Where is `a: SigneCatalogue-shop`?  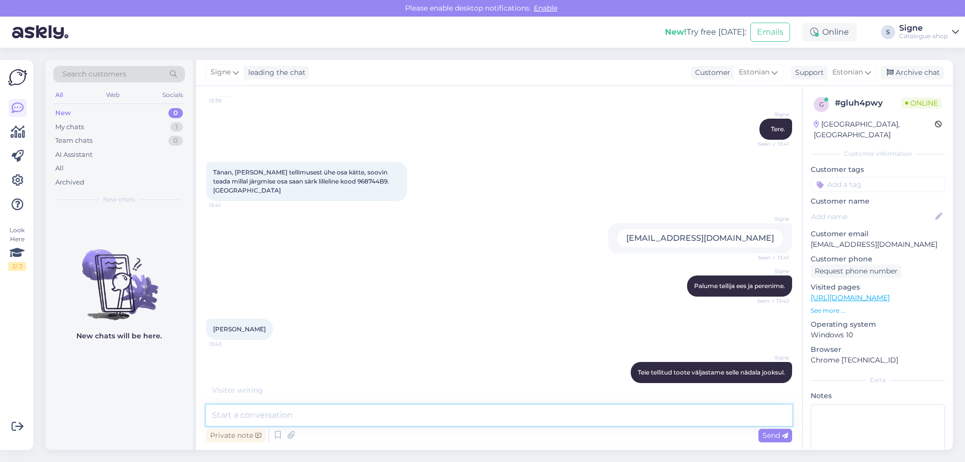
a: SigneCatalogue-shop is located at coordinates (929, 32).